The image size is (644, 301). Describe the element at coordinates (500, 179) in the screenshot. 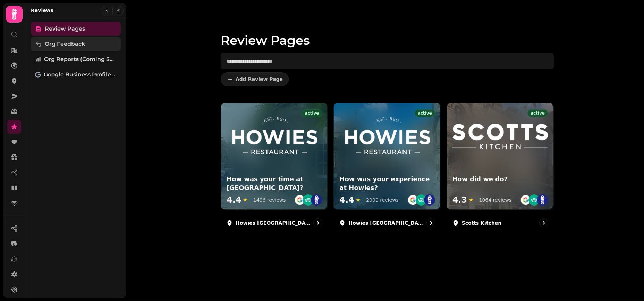

I see `h3: How did we do?` at that location.